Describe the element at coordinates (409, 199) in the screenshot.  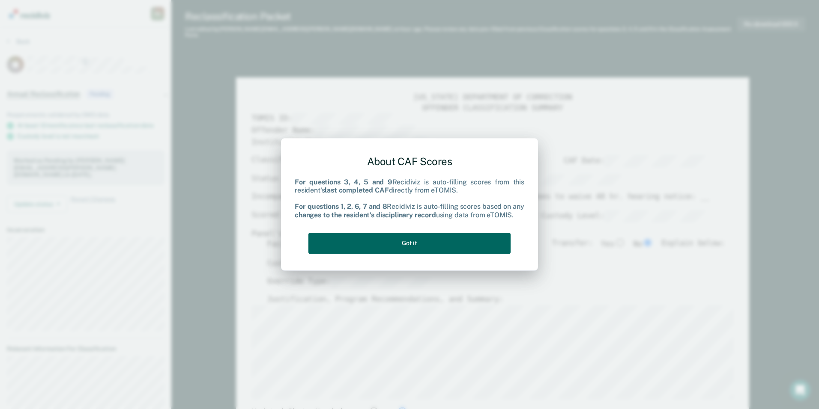
I see `div: Recidiviz is auto-filling scores from this resident's directly from eTOMIS. Recidiviz is auto-fil...` at that location.